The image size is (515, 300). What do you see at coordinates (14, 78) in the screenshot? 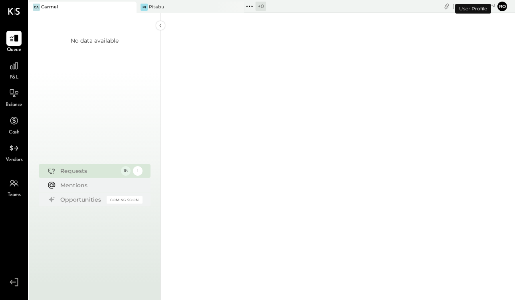
I see `span: P&L` at bounding box center [14, 78].